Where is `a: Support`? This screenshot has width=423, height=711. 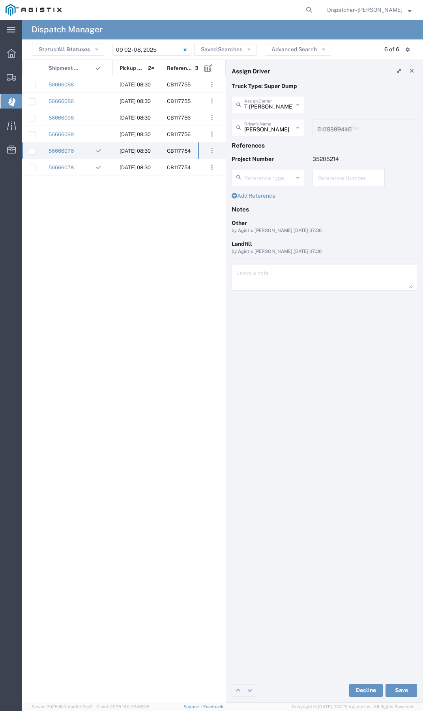
a: Support is located at coordinates (193, 706).